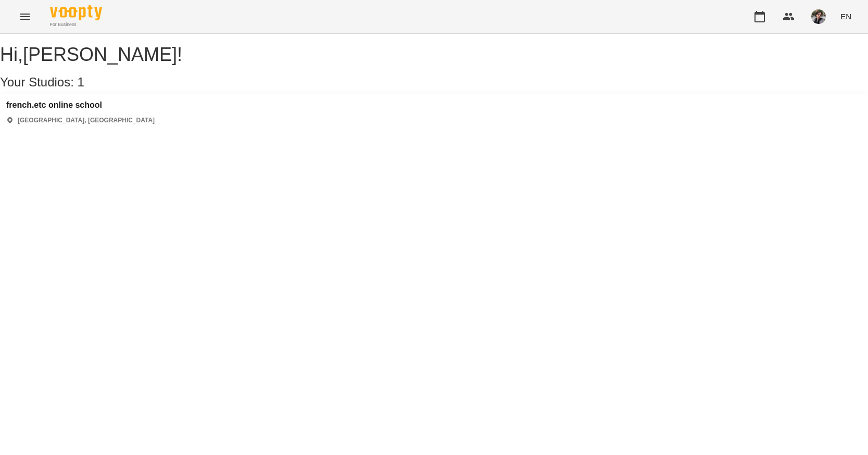  I want to click on button: Menu, so click(25, 16).